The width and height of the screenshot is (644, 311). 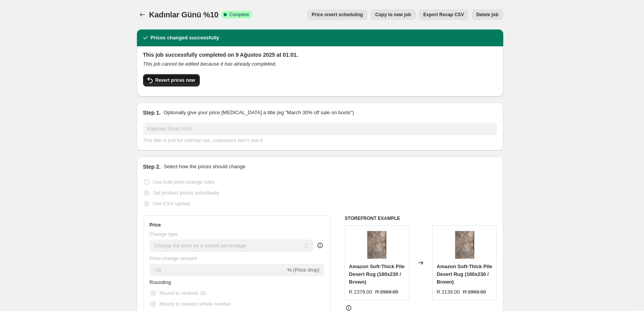 I want to click on span: Rounding, so click(x=160, y=282).